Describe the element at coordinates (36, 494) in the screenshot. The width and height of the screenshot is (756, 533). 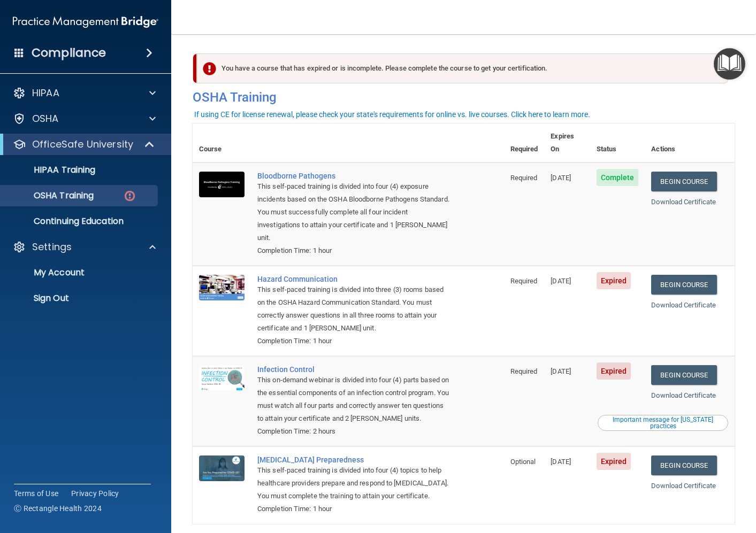
I see `a: Terms of Use` at that location.